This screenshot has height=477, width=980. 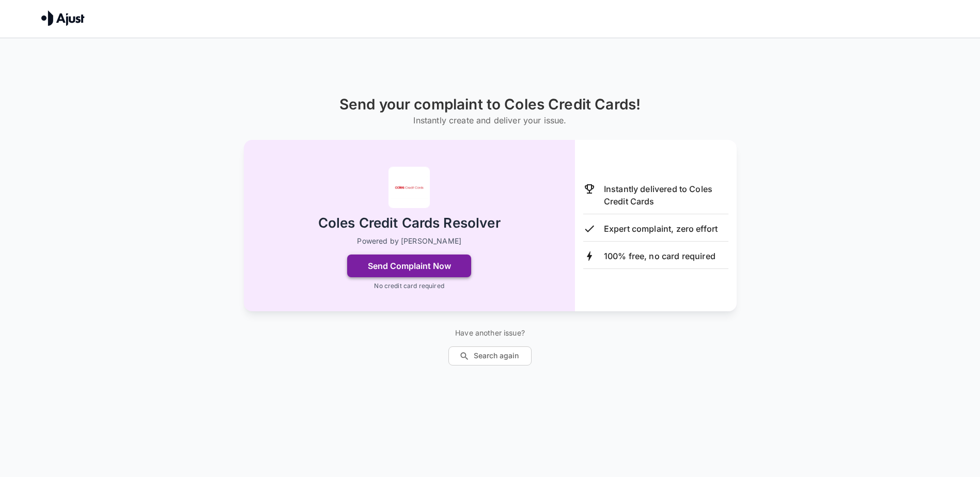 I want to click on h2: Coles Credit Cards Resolver, so click(x=410, y=223).